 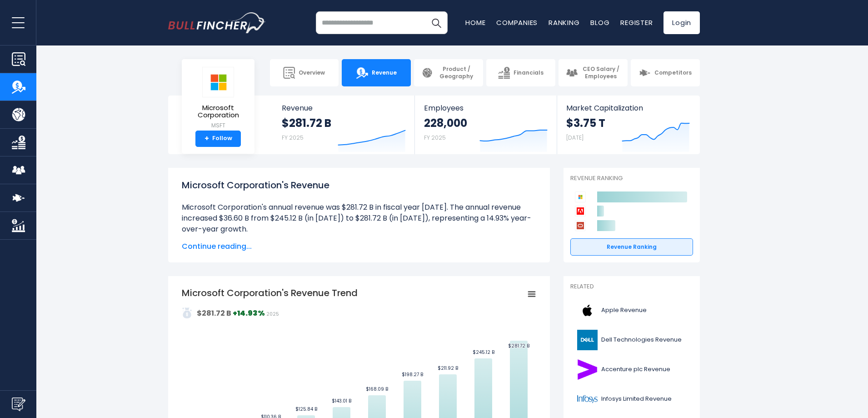 What do you see at coordinates (376, 73) in the screenshot?
I see `a: Revenue` at bounding box center [376, 73].